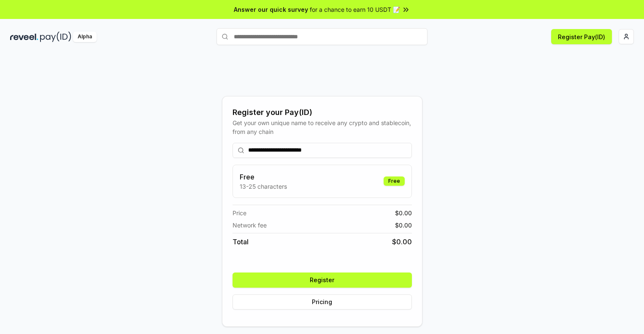 The width and height of the screenshot is (644, 334). I want to click on div: Get your own unique name to receive any crypto and stablecoin, from any chain, so click(322, 127).